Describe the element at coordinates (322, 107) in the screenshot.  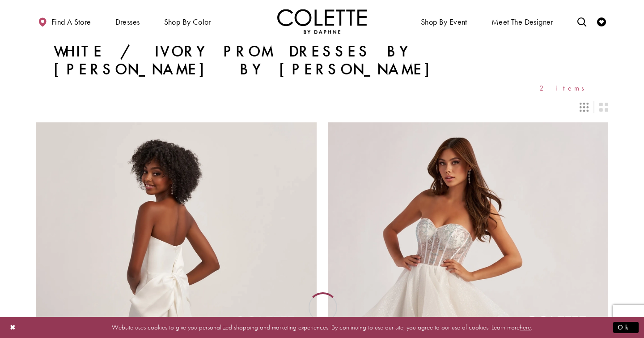
I see `div: Layout Controls` at that location.